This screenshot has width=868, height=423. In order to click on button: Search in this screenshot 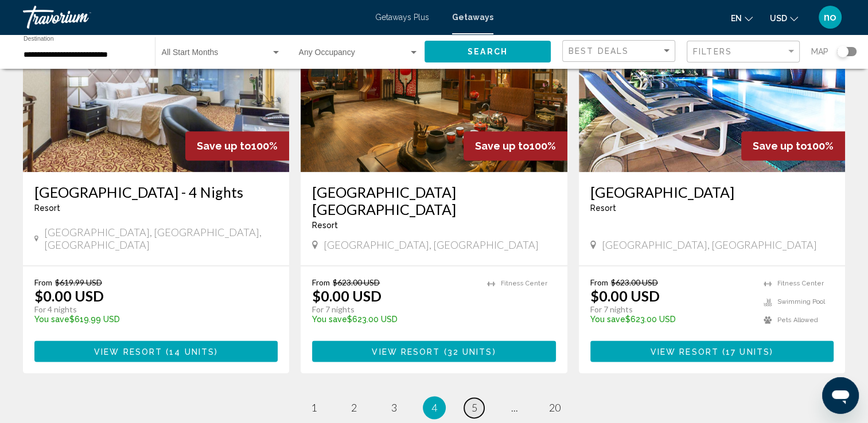, I will do `click(488, 51)`.